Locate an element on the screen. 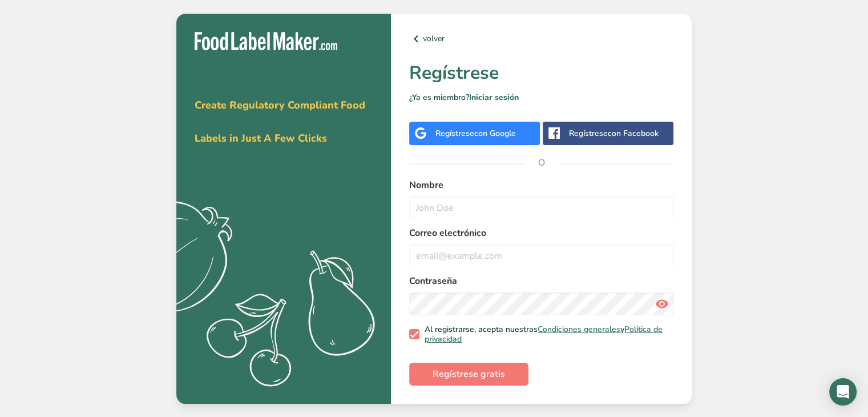 This screenshot has height=417, width=868. span: Create Regulatory Compliant Food Labels in Just A Few Clicks is located at coordinates (280, 122).